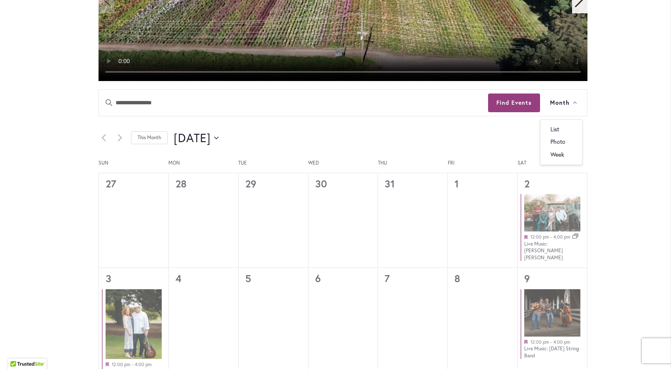  I want to click on div: Sunday, so click(133, 166).